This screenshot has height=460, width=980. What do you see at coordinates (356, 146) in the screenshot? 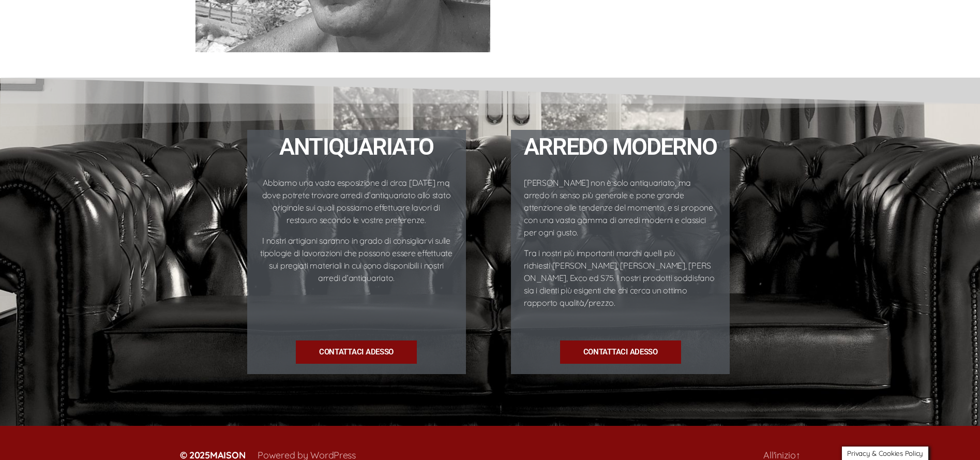
I see `h4: ANTIQUARIATO` at bounding box center [356, 146].